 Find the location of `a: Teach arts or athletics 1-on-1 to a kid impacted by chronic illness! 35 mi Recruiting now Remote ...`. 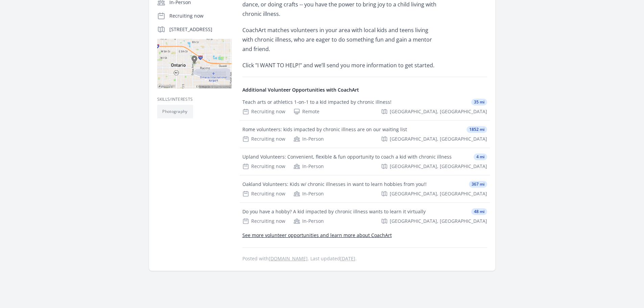

a: Teach arts or athletics 1-on-1 to a kid impacted by chronic illness! 35 mi Recruiting now Remote ... is located at coordinates (365, 107).